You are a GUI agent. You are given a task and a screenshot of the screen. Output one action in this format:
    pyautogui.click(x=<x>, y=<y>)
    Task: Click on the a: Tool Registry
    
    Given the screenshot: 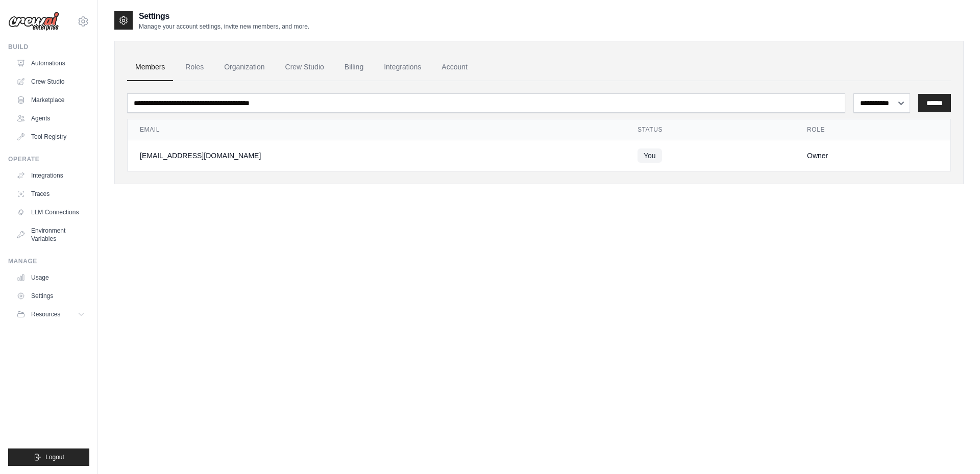 What is the action you would take?
    pyautogui.click(x=50, y=137)
    